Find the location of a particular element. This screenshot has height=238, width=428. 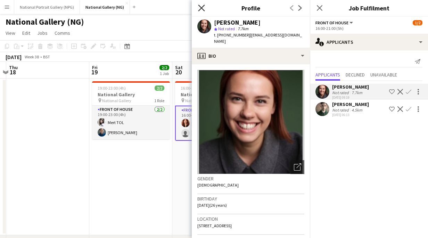

span: Week 38 is located at coordinates (32, 57).